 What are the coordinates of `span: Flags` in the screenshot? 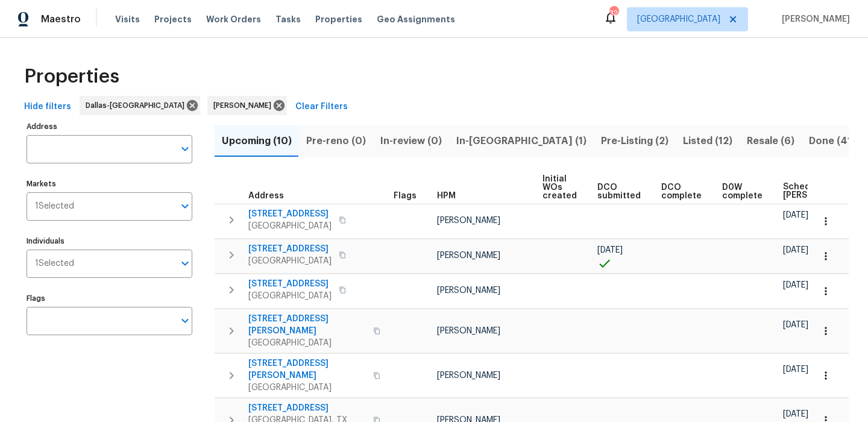 It's located at (405, 196).